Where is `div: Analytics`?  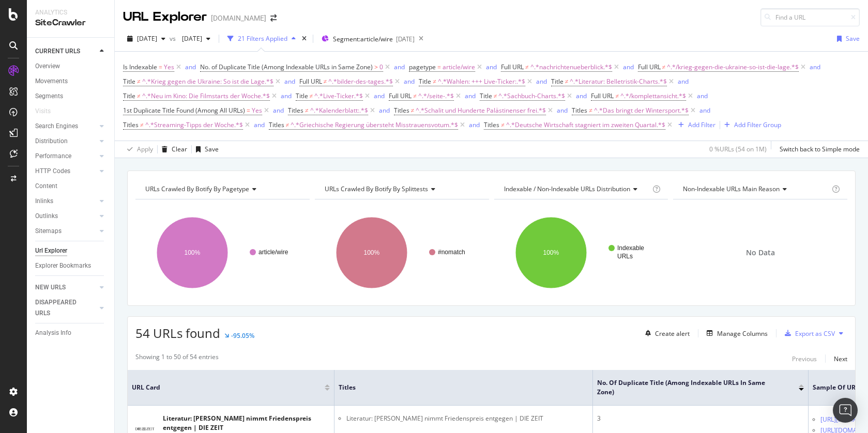 div: Analytics is located at coordinates (70, 12).